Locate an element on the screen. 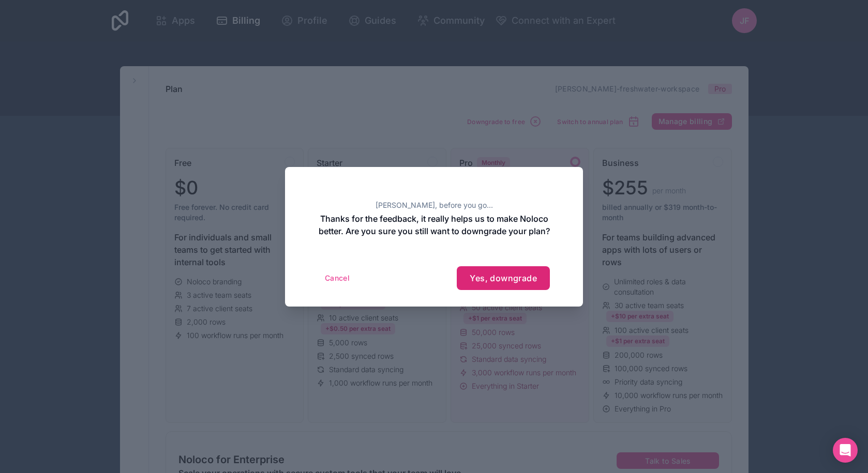 This screenshot has width=868, height=473. span: Yes, downgrade is located at coordinates (504, 278).